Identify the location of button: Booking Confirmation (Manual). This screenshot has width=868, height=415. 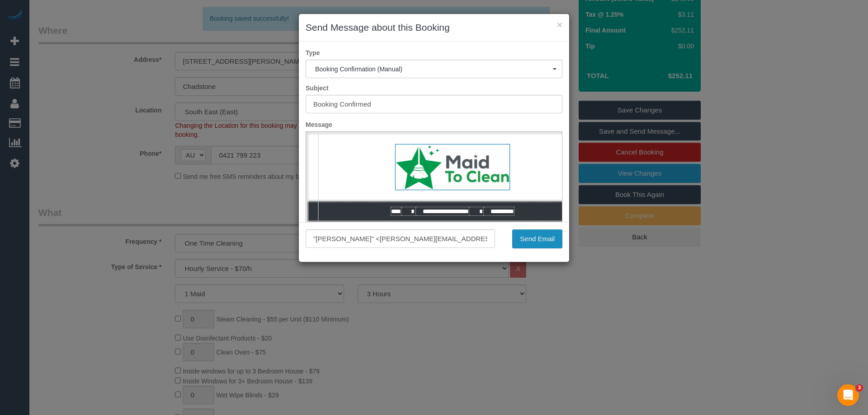
(434, 68).